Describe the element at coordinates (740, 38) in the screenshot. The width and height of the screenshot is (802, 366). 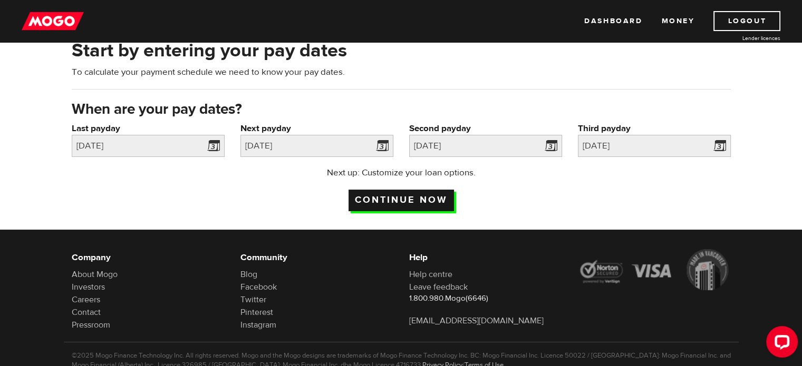
I see `a: Lender licences` at that location.